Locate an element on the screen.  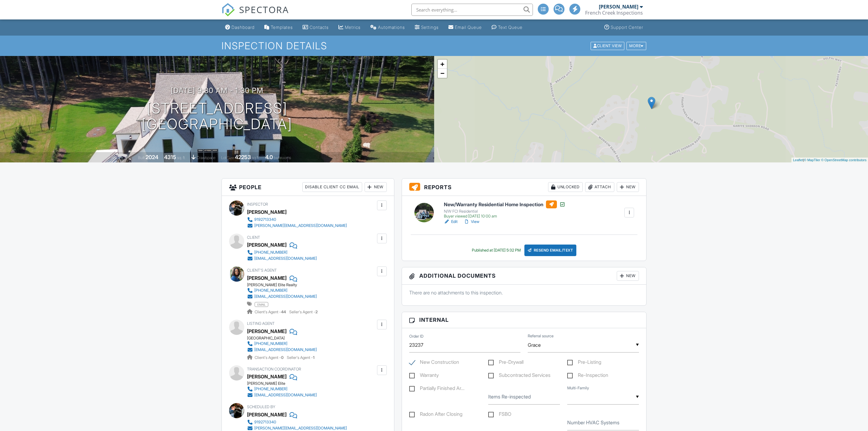
label: FSBO is located at coordinates (500, 415).